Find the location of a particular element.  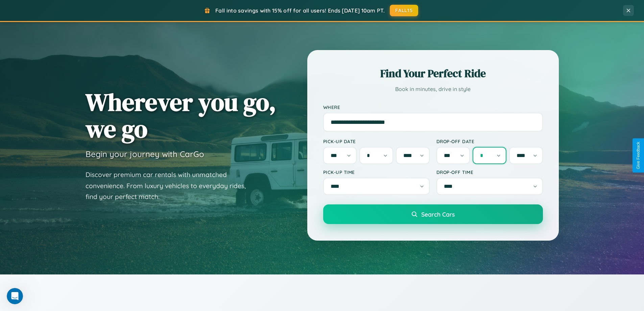

h1: Wherever you go, we go is located at coordinates (181, 115).